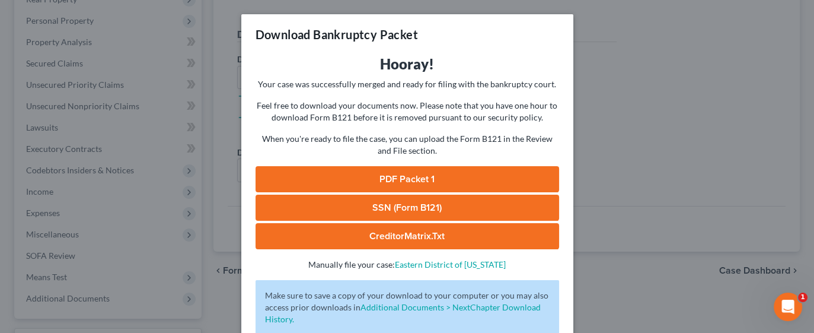 The height and width of the screenshot is (333, 814). I want to click on p: Manually file your case:, so click(407, 264).